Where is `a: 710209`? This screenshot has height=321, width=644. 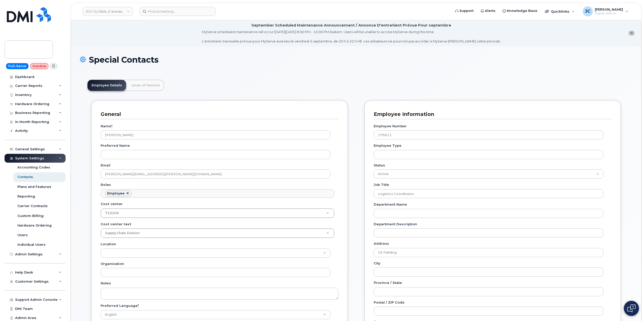 a: 710209 is located at coordinates (218, 213).